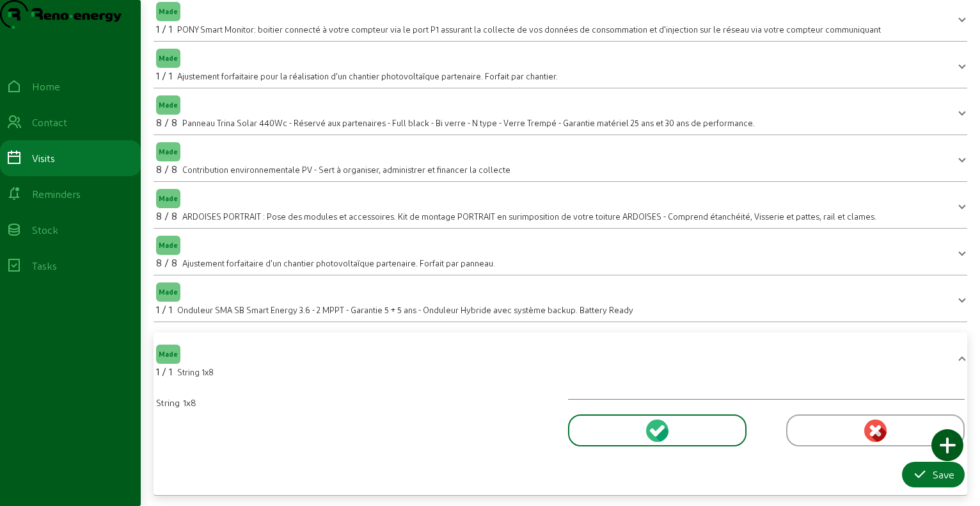 This screenshot has width=980, height=506. What do you see at coordinates (43, 158) in the screenshot?
I see `div: Visits` at bounding box center [43, 158].